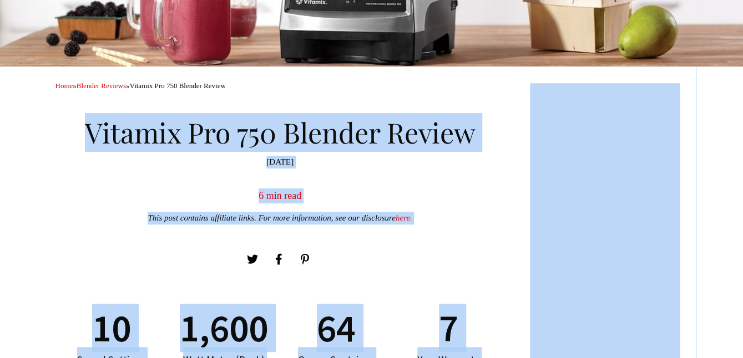 This screenshot has width=743, height=358. What do you see at coordinates (112, 328) in the screenshot?
I see `span: 10` at bounding box center [112, 328].